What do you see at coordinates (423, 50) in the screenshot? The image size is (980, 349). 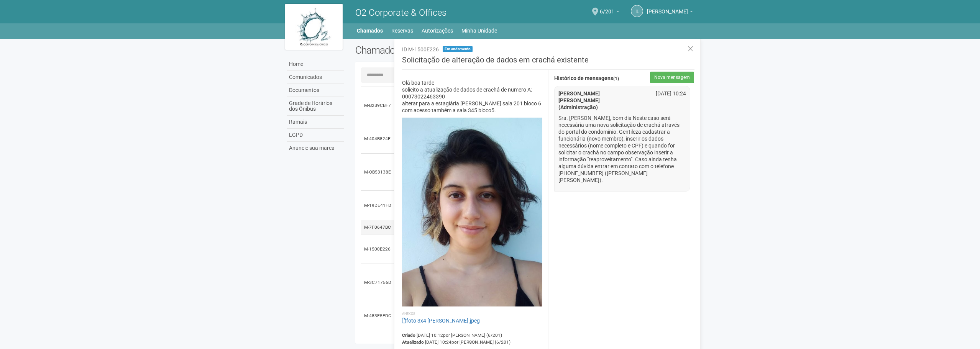 I see `h2: Chamados` at bounding box center [423, 50].